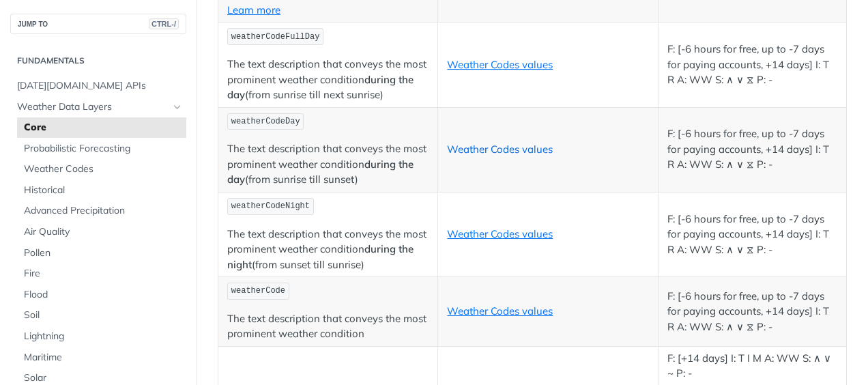 The width and height of the screenshot is (868, 385). I want to click on button: JUMP TOCTRL-/, so click(98, 24).